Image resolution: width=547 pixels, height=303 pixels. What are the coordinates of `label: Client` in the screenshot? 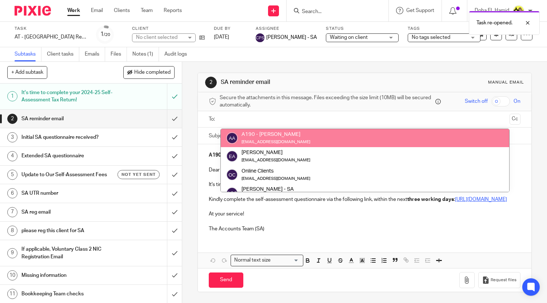 It's located at (168, 29).